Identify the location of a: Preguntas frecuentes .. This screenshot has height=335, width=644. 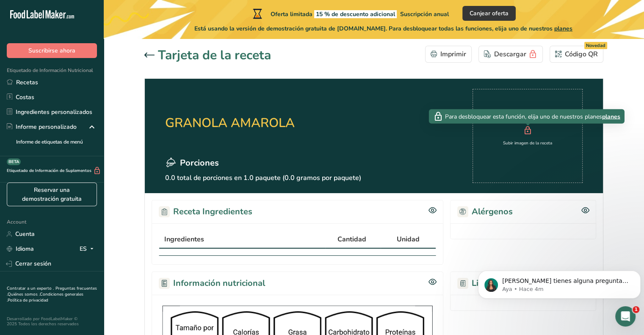
(52, 291).